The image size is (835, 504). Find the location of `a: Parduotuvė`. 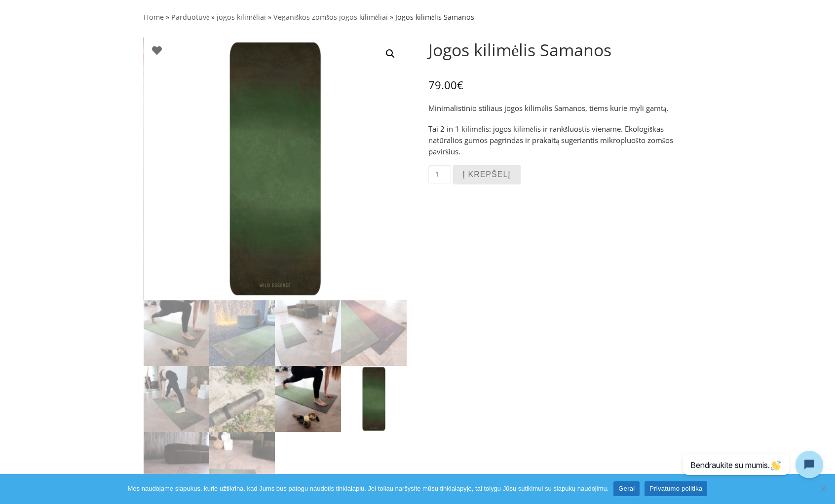

a: Parduotuvė is located at coordinates (190, 16).